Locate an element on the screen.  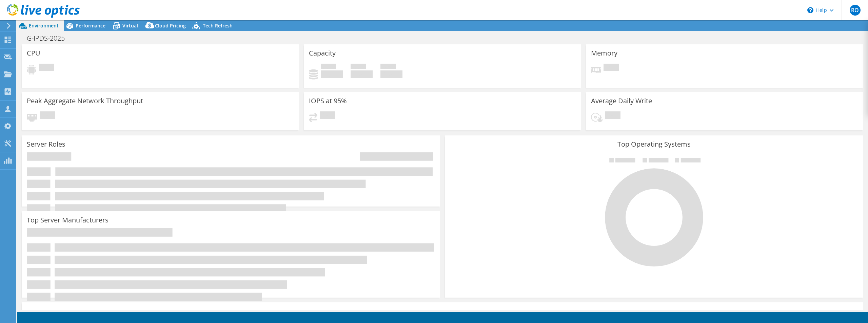
h3: CPU is located at coordinates (34, 53).